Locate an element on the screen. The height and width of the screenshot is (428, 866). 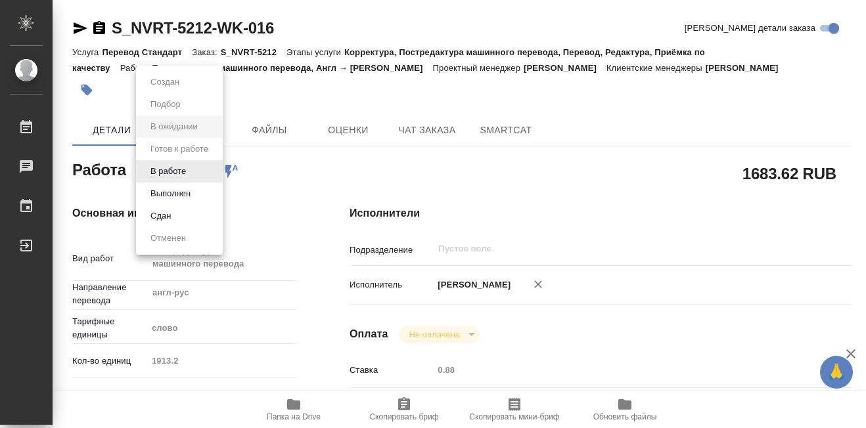
button: Готов к работе is located at coordinates (179, 149).